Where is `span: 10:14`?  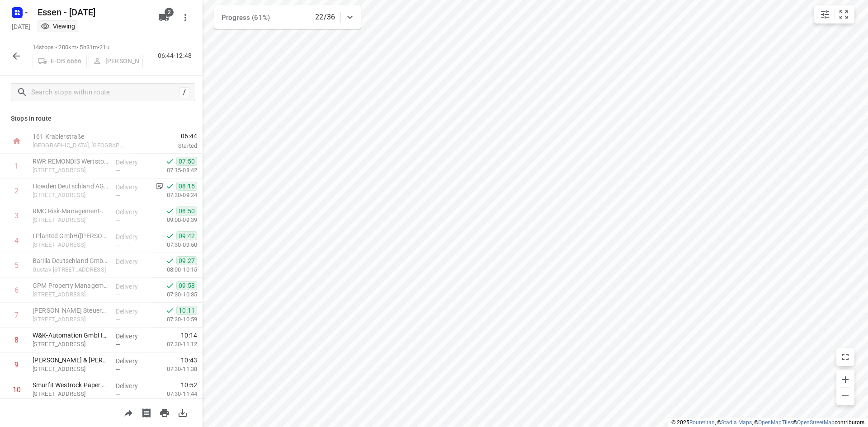
span: 10:14 is located at coordinates (189, 335).